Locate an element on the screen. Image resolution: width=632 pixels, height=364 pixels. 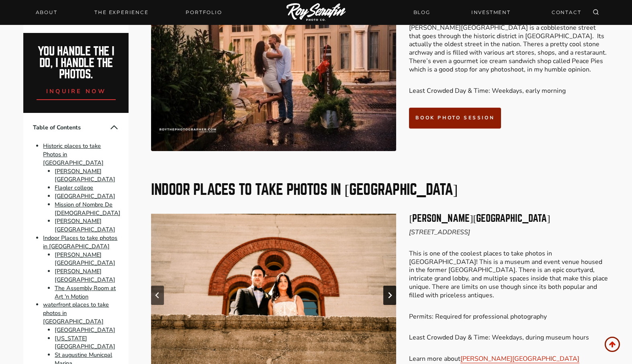
h2: You handle the i do, I handle the photos. is located at coordinates (76, 63).